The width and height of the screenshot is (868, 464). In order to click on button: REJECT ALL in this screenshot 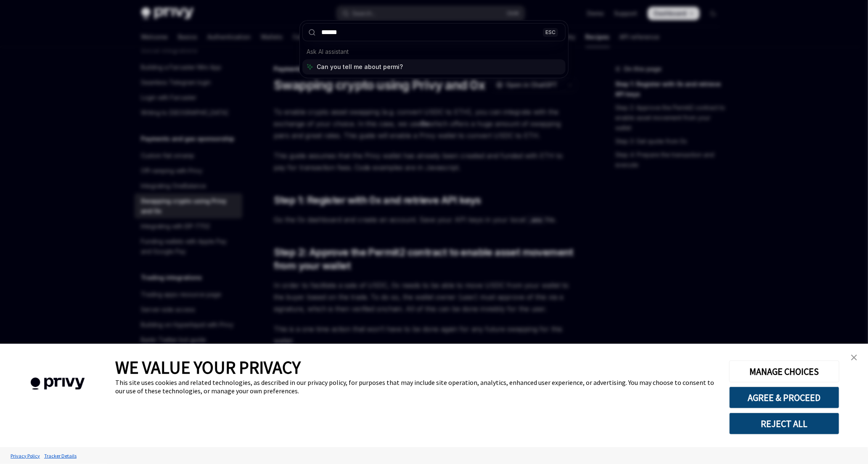, I will do `click(785, 424)`.